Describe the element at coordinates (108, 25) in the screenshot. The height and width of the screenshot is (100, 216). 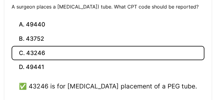
I see `button: A. 49440` at that location.